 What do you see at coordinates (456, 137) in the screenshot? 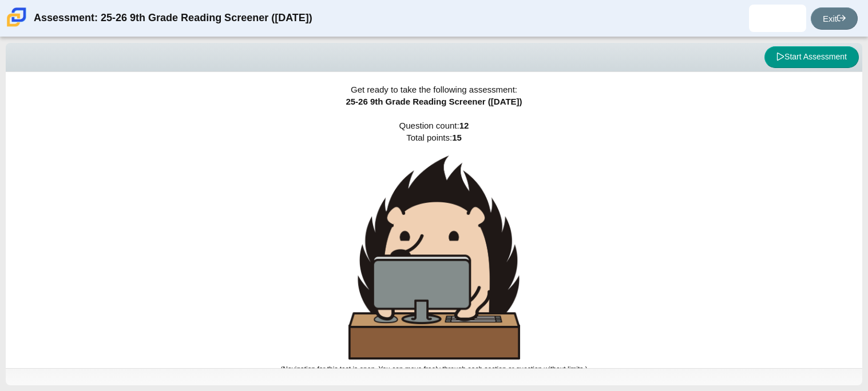
I see `b: 15` at bounding box center [456, 137].